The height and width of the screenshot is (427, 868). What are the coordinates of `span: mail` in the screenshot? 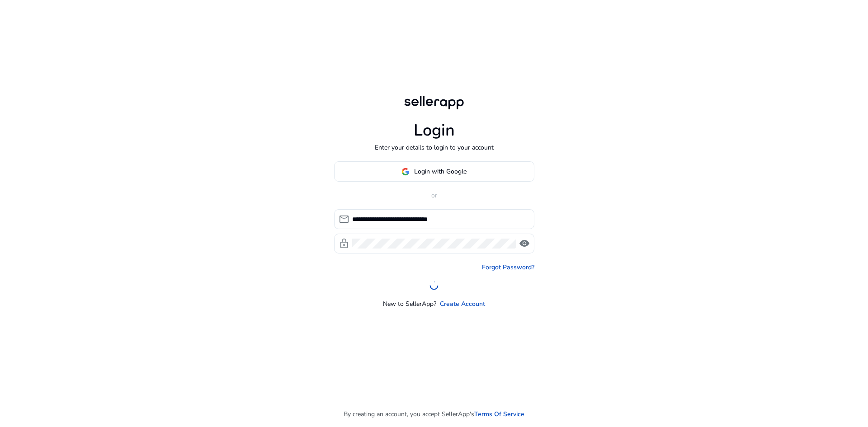 It's located at (344, 219).